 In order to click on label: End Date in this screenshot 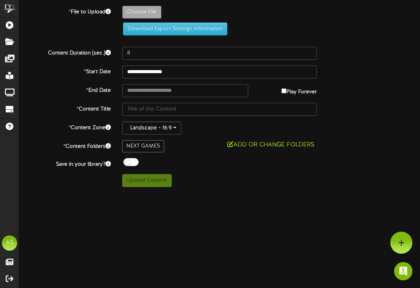, I will do `click(65, 89)`.